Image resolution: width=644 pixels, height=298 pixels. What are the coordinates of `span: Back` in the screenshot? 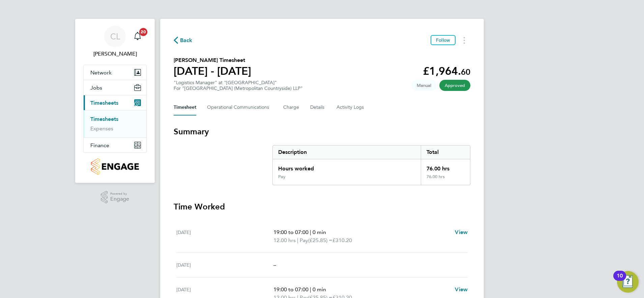 It's located at (186, 41).